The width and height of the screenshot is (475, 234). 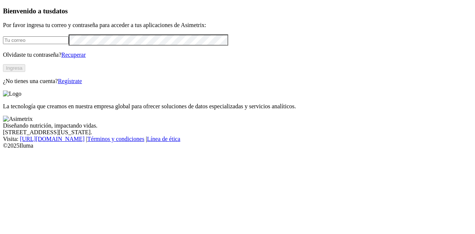 What do you see at coordinates (12, 94) in the screenshot?
I see `img: Logo` at bounding box center [12, 94].